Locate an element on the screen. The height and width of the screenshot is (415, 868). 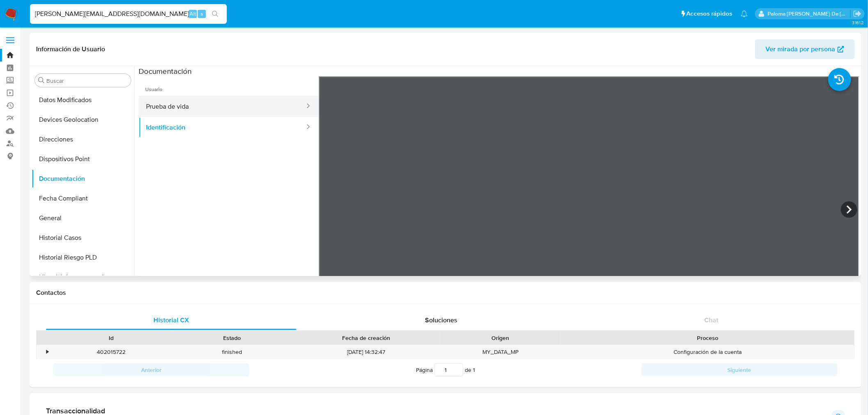
div: Estado is located at coordinates (232, 338).